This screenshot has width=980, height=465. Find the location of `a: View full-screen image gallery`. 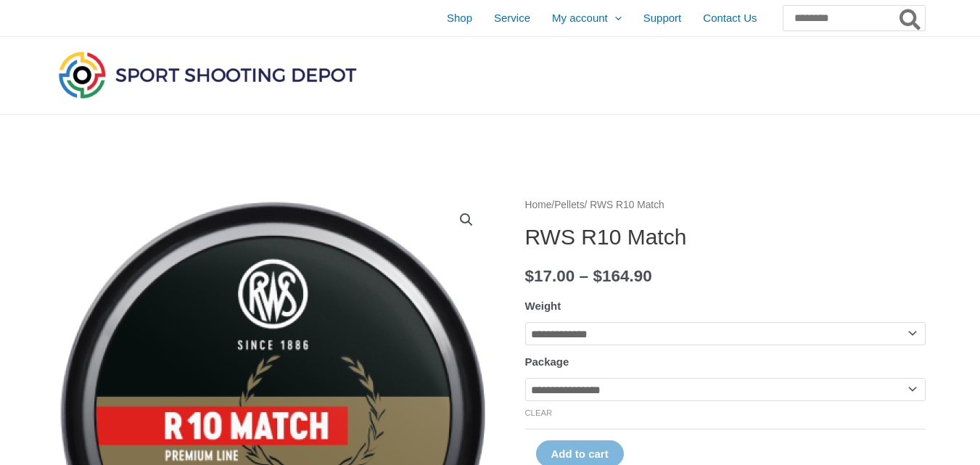

a: View full-screen image gallery is located at coordinates (466, 220).